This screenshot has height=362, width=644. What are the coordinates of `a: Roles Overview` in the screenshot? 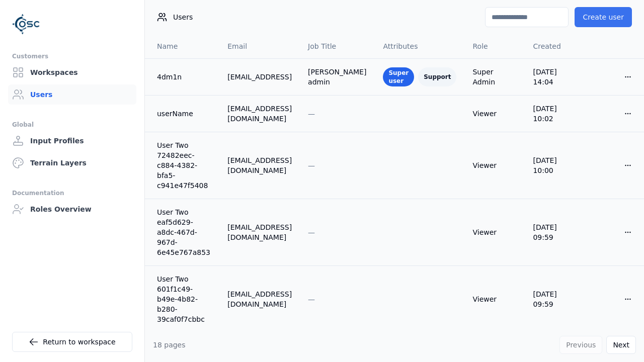 It's located at (72, 209).